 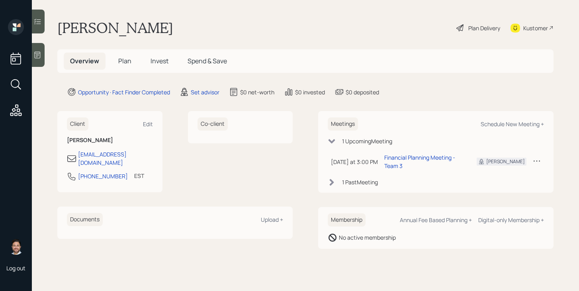 What do you see at coordinates (16, 268) in the screenshot?
I see `div: Log out` at bounding box center [16, 268].